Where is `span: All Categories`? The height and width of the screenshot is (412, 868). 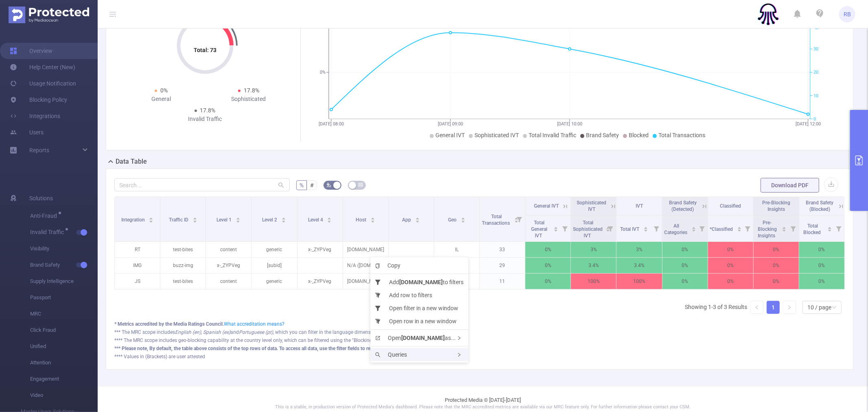 span: All Categories is located at coordinates (677, 229).